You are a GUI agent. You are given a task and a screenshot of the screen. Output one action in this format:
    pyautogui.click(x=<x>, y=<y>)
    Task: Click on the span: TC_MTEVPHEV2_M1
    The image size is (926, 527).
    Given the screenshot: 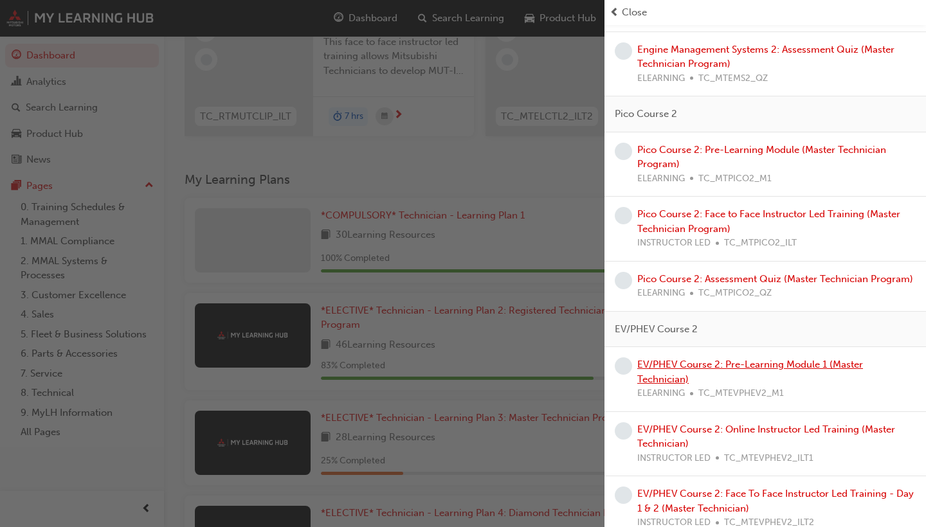 What is the action you would take?
    pyautogui.click(x=741, y=394)
    